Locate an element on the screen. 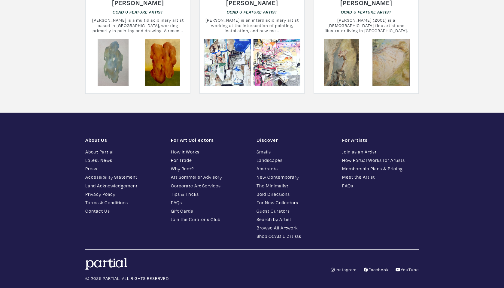  a: Search by Artist is located at coordinates (295, 219).